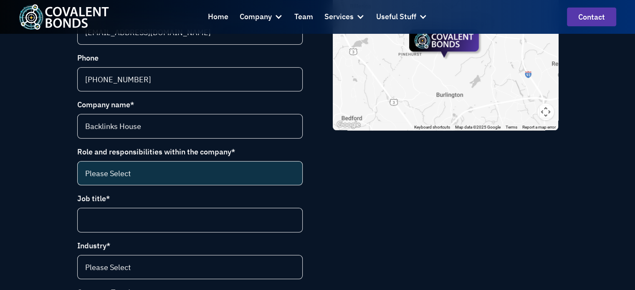 Image resolution: width=635 pixels, height=290 pixels. I want to click on button: Keyboard shortcuts, so click(432, 127).